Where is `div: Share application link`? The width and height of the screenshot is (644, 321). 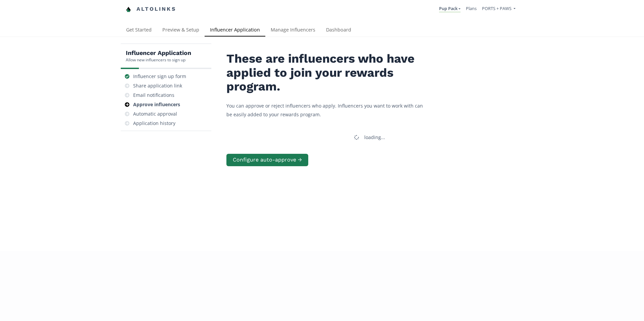
div: Share application link is located at coordinates (158, 86).